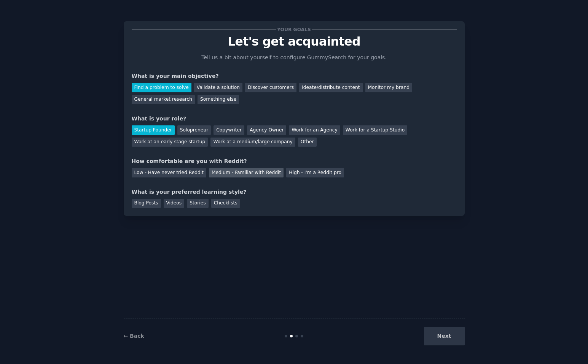 This screenshot has height=364, width=588. I want to click on div: Discover customers, so click(271, 87).